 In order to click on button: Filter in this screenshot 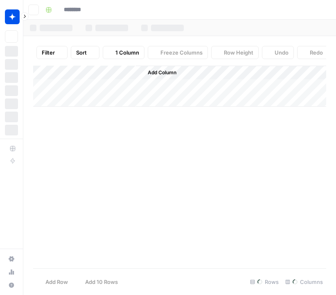, I will do `click(52, 52)`.